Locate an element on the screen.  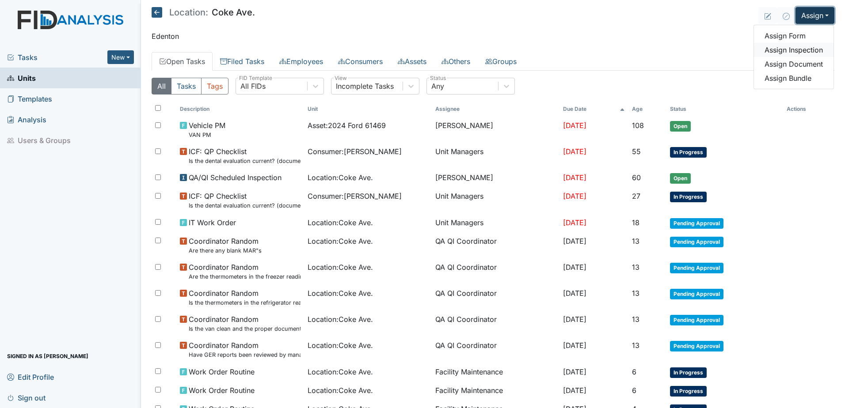
span: Templates is located at coordinates (30, 99).